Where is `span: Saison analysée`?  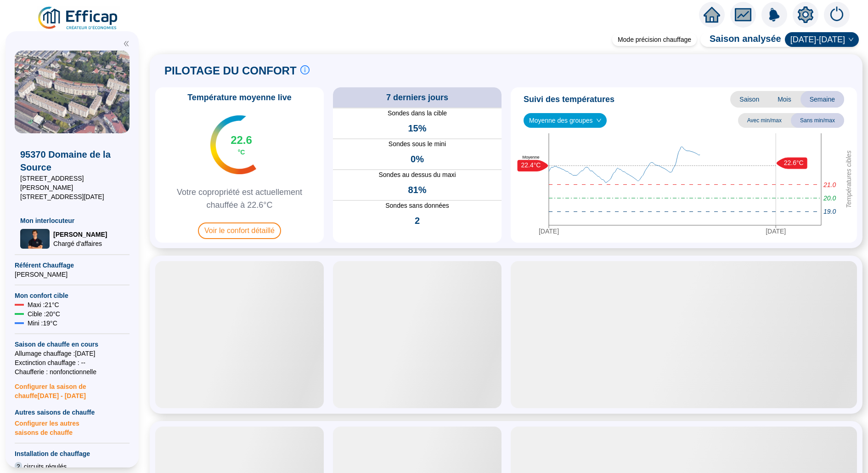 span: Saison analysée is located at coordinates (741, 39).